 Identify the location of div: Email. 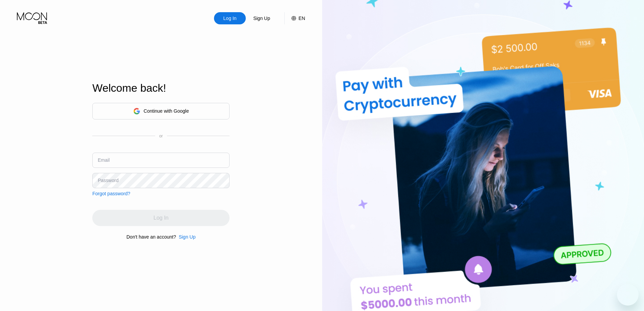
(103, 160).